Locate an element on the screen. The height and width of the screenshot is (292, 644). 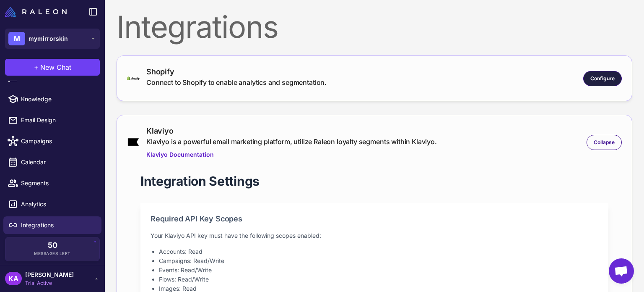
li: Accounts: Read is located at coordinates (378, 251).